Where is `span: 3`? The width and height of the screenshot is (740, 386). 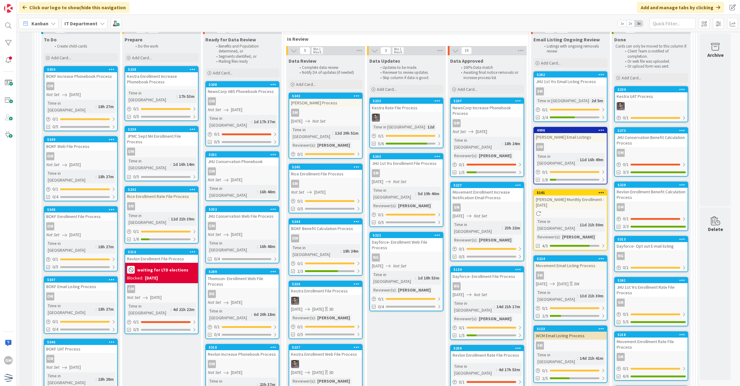 span: 3 is located at coordinates (386, 51).